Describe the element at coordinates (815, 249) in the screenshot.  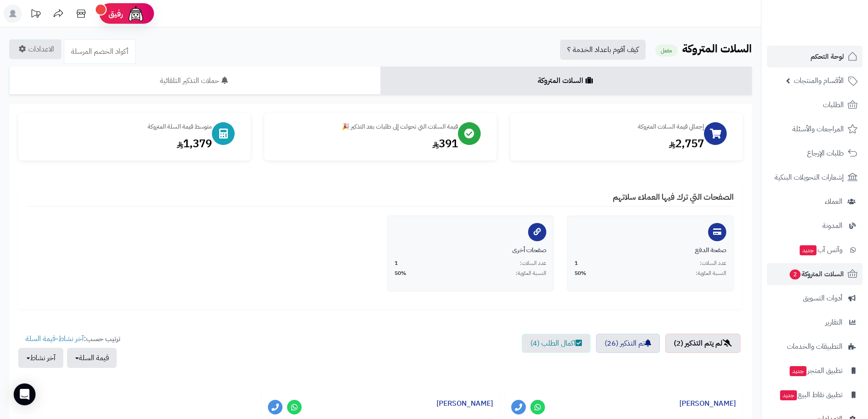
I see `a: وآتس آبجديد` at that location.